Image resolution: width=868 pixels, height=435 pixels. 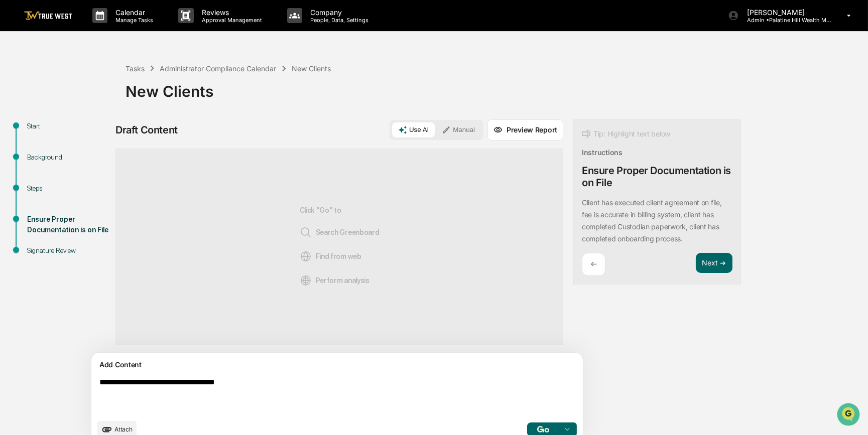 What do you see at coordinates (306, 280) in the screenshot?
I see `img: Analysis` at bounding box center [306, 280].